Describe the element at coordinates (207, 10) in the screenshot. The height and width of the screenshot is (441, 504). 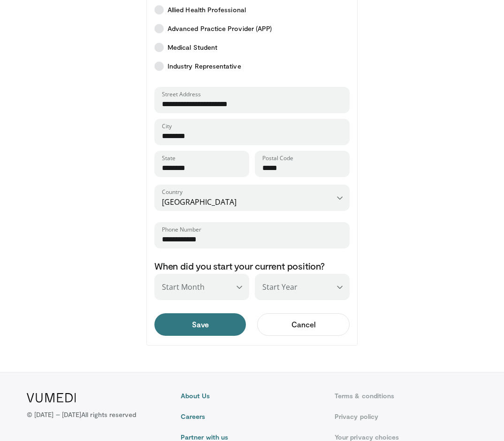
I see `span: Allied Health Professional` at that location.